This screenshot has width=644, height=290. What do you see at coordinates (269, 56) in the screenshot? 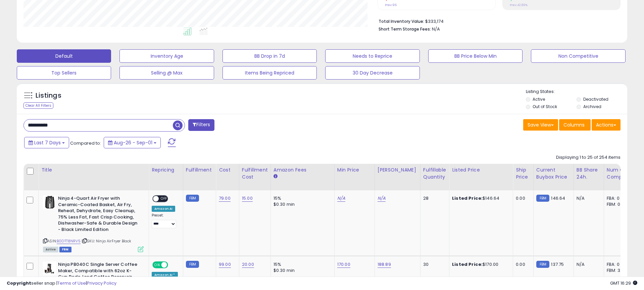
I see `button: BB Drop in 7d` at bounding box center [269, 56].